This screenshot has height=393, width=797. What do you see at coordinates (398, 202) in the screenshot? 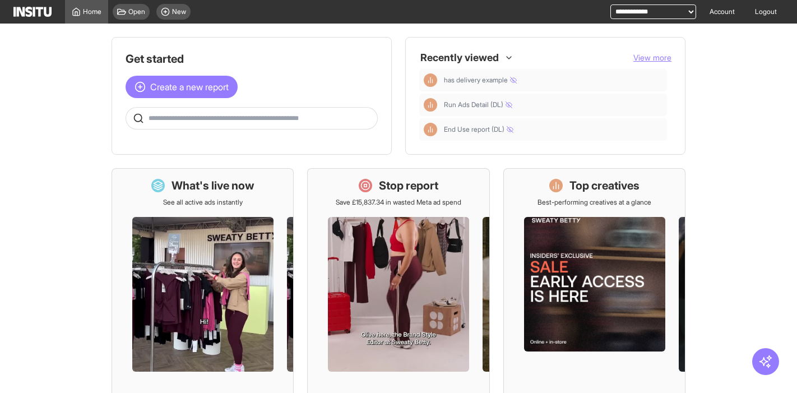
I see `p: Save £15,837.34 in wasted Meta ad spend` at bounding box center [398, 202].